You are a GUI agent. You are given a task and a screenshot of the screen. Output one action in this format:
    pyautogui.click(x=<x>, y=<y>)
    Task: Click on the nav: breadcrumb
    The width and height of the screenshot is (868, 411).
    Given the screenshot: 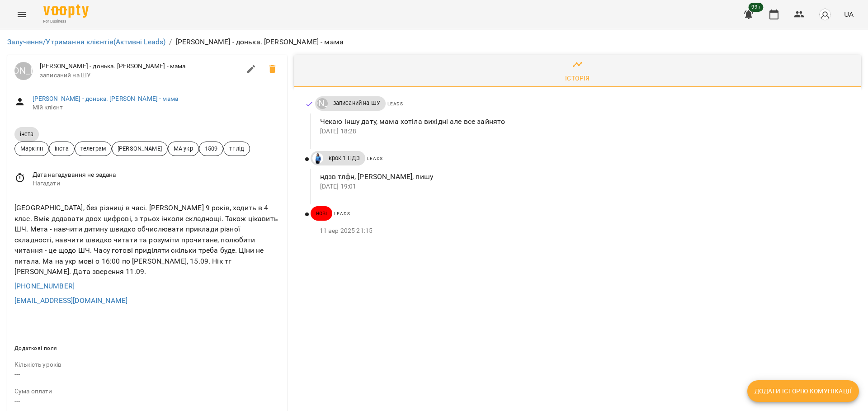 What is the action you would take?
    pyautogui.click(x=434, y=42)
    